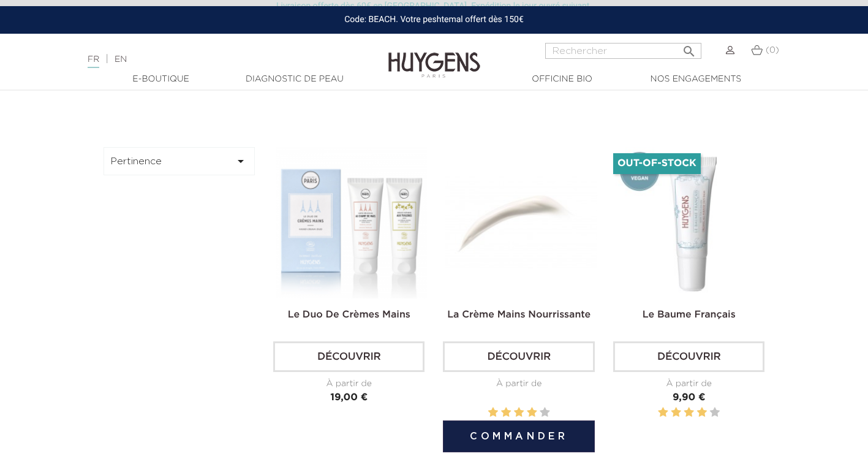 The height and width of the screenshot is (456, 868). Describe the element at coordinates (657, 164) in the screenshot. I see `li: Out-of-Stock` at that location.